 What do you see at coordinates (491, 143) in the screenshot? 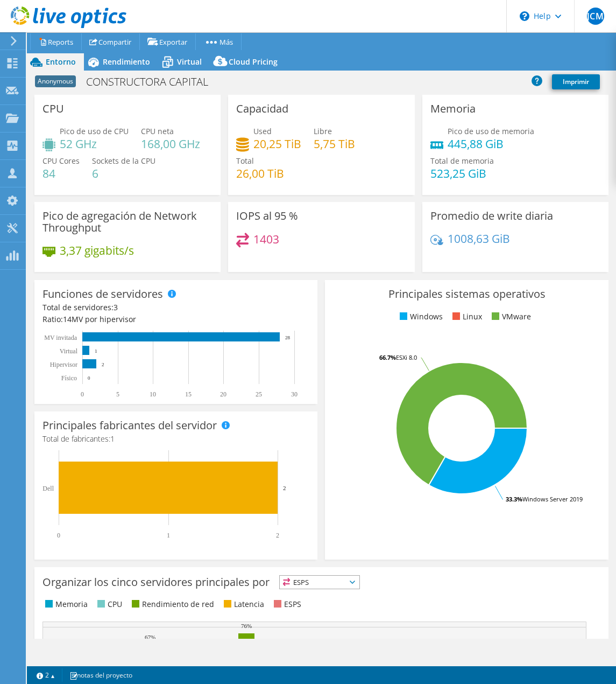
I see `h4: 445,88 GiB` at bounding box center [491, 143].